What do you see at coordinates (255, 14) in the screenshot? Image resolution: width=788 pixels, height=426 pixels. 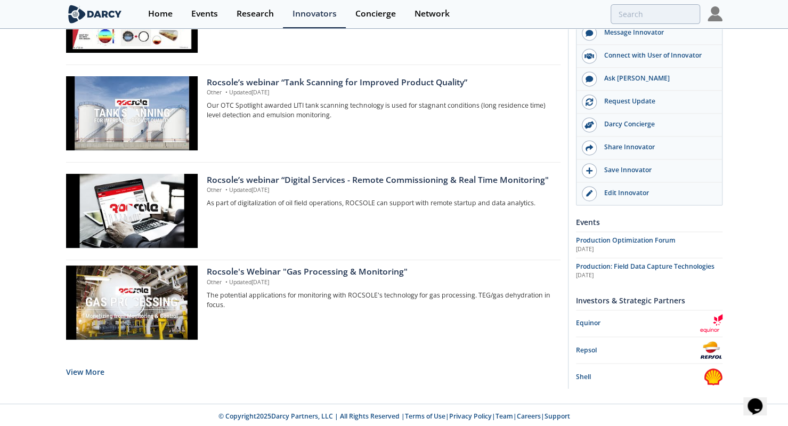 I see `div: Research` at bounding box center [255, 14].